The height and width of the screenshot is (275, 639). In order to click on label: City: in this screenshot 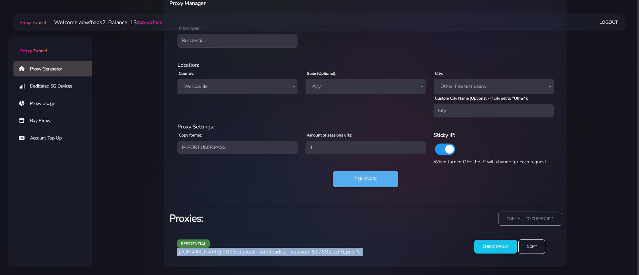, I will do `click(439, 74)`.